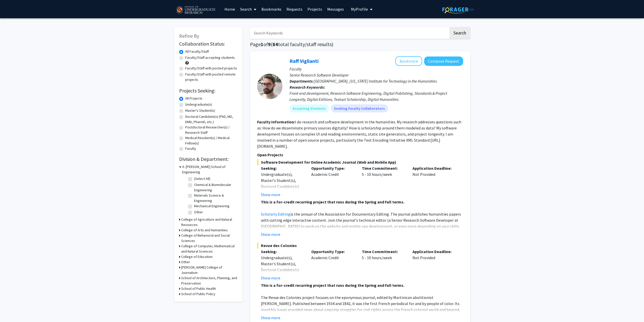 The width and height of the screenshot is (644, 322). What do you see at coordinates (194, 98) in the screenshot?
I see `label: All Projects` at bounding box center [194, 98].